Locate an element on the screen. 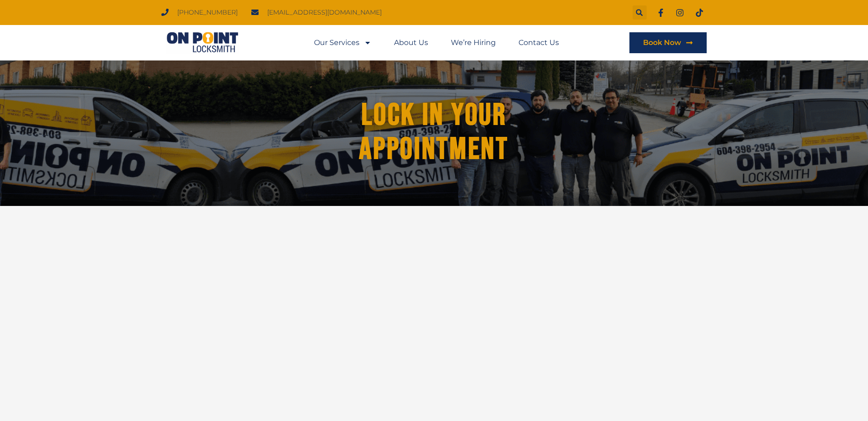  a: Our Services is located at coordinates (342, 42).